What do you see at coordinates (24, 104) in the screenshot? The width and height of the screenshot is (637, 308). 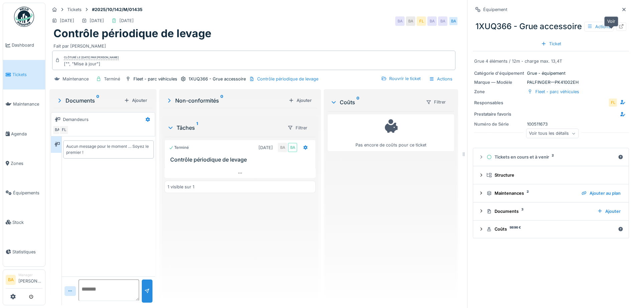 I see `a: Maintenance` at bounding box center [24, 104].